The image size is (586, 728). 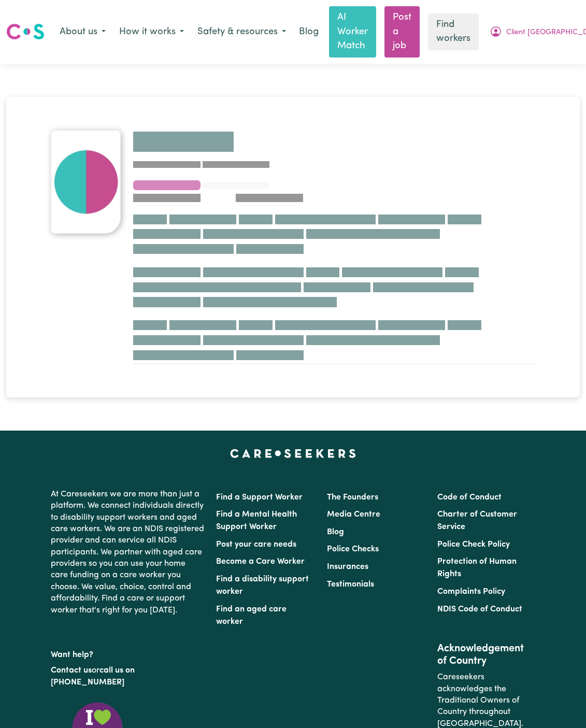 What do you see at coordinates (242, 32) in the screenshot?
I see `button: Safety & resources` at bounding box center [242, 32].